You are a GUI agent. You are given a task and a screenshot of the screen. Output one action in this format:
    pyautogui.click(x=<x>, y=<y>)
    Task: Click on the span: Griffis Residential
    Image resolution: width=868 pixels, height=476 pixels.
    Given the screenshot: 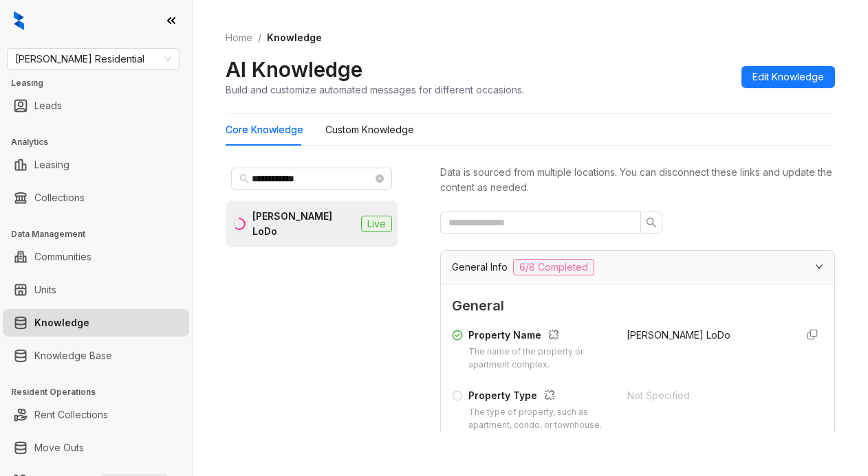 What is the action you would take?
    pyautogui.click(x=93, y=60)
    